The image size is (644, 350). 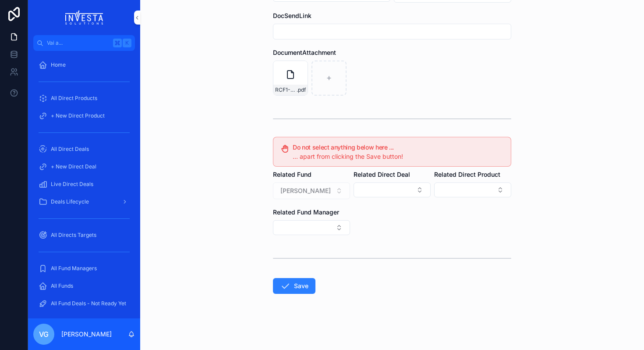 What do you see at coordinates (127, 43) in the screenshot?
I see `font: K` at bounding box center [127, 43].